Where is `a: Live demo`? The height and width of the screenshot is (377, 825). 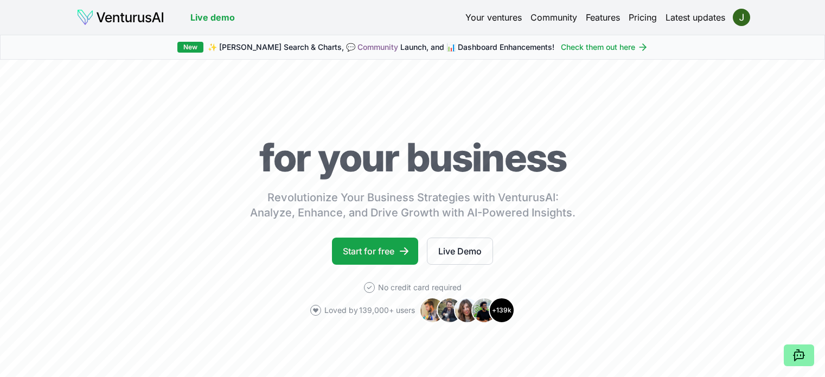 a: Live demo is located at coordinates (213, 17).